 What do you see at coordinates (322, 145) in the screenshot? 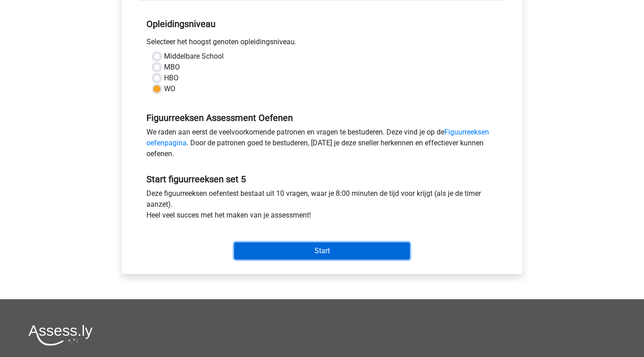
I see `div: We raden aan eerst de veelvoorkomende patronen en vragen te bestuderen. Deze vind je op de . Door...` at bounding box center [322, 145].